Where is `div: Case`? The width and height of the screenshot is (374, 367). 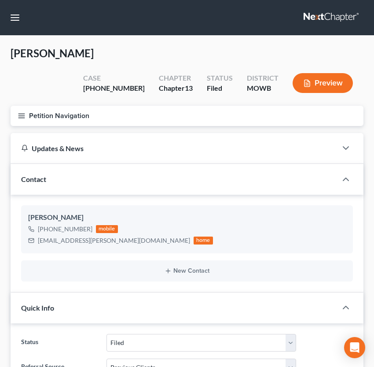
div: Case is located at coordinates (114, 78).